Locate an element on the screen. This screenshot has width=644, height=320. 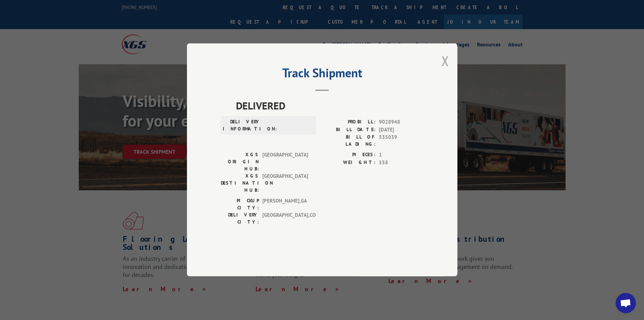
span: 558 is located at coordinates (401, 162).